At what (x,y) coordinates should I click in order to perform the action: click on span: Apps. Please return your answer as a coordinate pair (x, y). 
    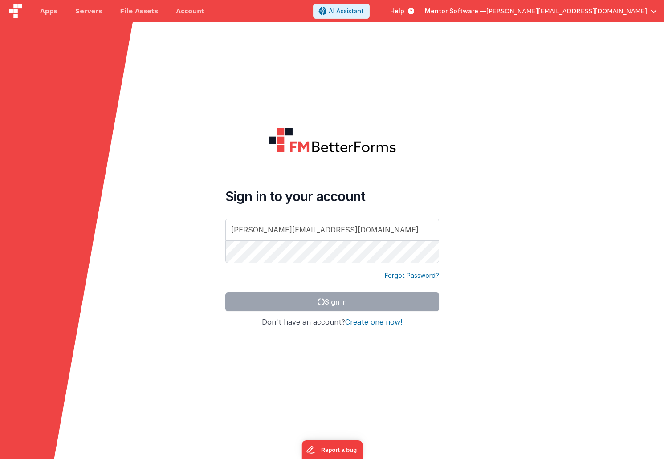
    Looking at the image, I should click on (49, 11).